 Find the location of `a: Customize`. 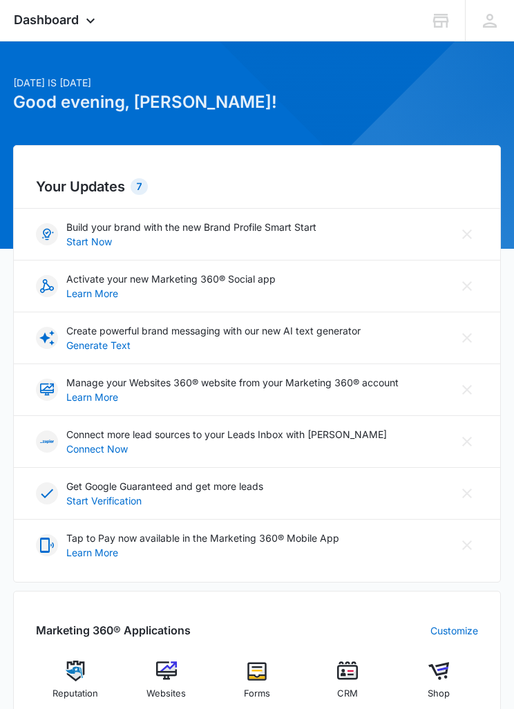

a: Customize is located at coordinates (454, 630).